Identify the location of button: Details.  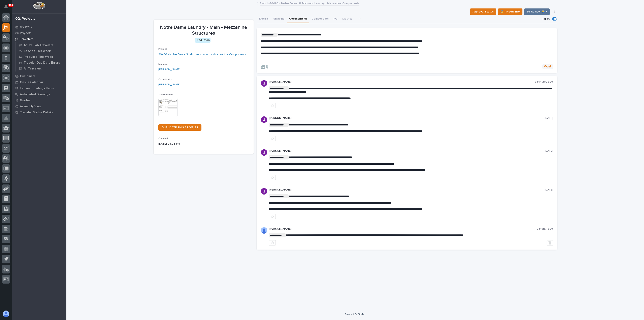
(264, 19).